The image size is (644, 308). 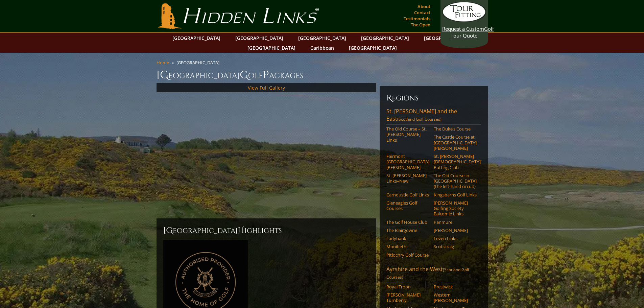 What do you see at coordinates (455, 222) in the screenshot?
I see `a: Panmure` at bounding box center [455, 222].